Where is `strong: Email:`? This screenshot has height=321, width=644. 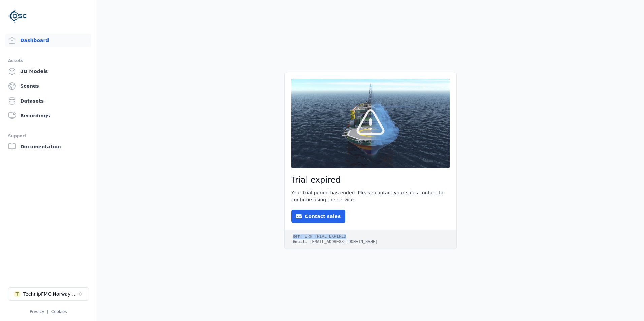
strong: Email: is located at coordinates (300, 242).